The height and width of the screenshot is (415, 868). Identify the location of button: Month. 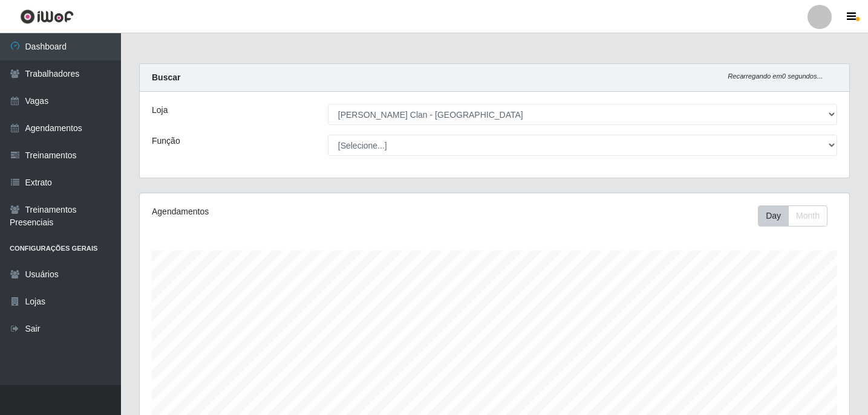
(808, 215).